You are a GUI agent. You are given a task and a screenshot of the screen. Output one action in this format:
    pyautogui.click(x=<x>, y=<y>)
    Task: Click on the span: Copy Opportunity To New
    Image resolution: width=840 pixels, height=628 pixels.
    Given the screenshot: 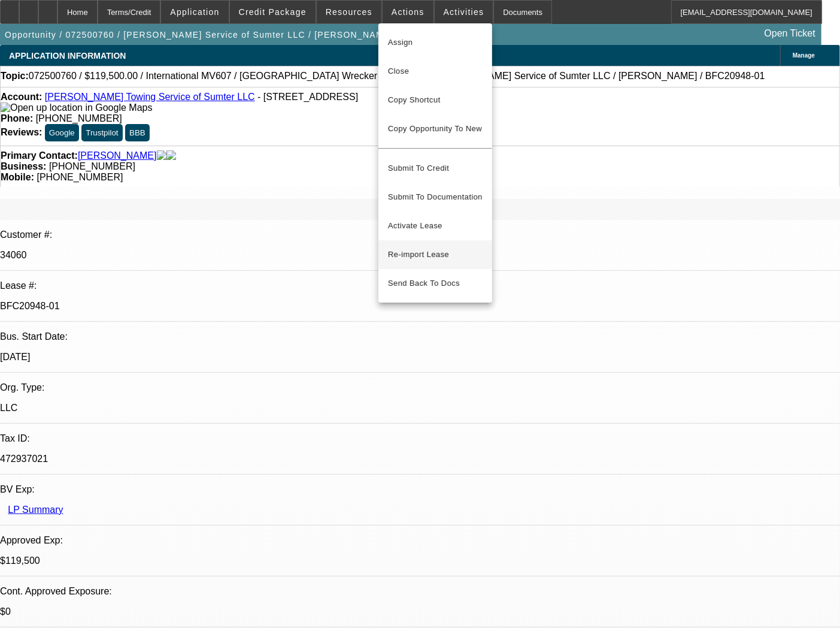 What is the action you would take?
    pyautogui.click(x=435, y=128)
    